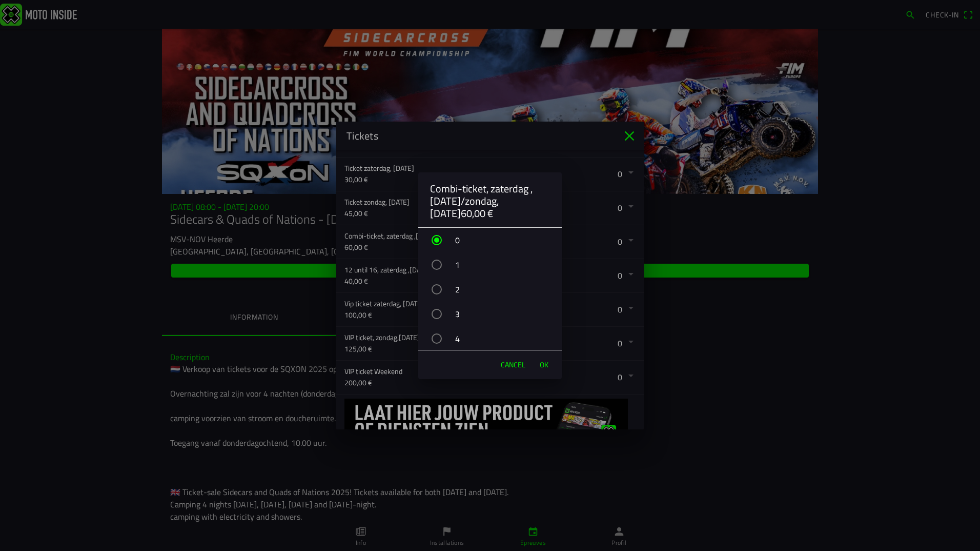 The width and height of the screenshot is (980, 551). What do you see at coordinates (495, 265) in the screenshot?
I see `div: 1` at bounding box center [495, 265].